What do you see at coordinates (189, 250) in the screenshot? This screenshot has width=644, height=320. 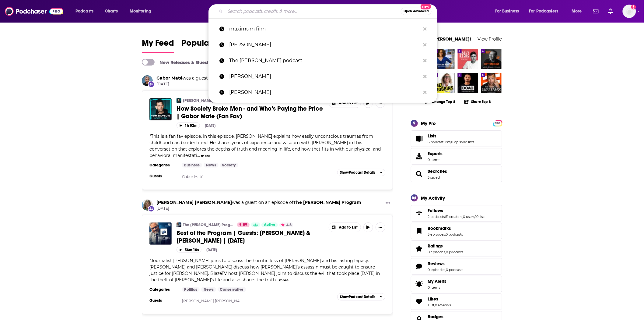 I see `button: 58m 10s` at bounding box center [189, 250].